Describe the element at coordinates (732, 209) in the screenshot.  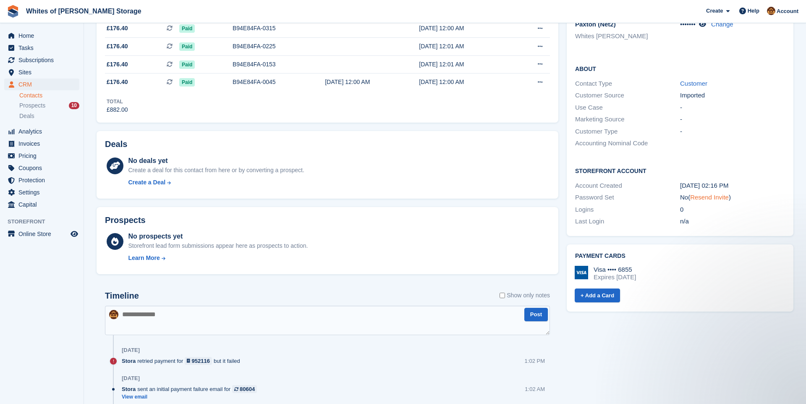
I see `div: 0` at that location.